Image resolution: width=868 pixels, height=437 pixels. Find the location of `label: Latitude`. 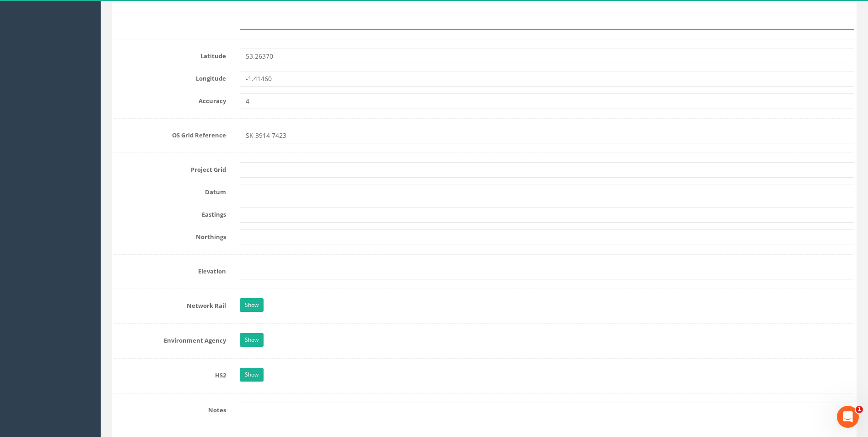

label: Latitude is located at coordinates (170, 55).